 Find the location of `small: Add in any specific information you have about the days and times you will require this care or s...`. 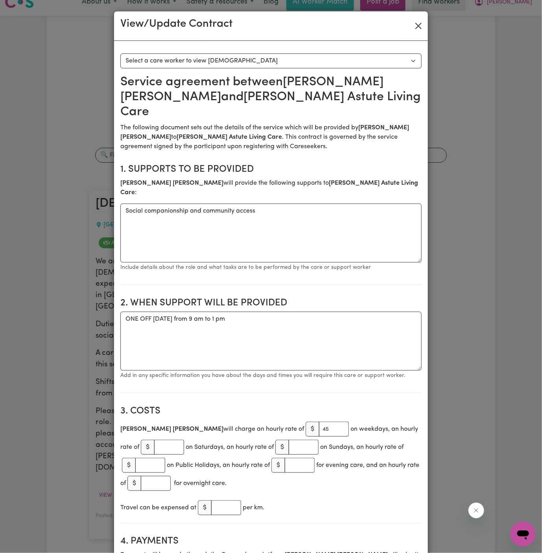

small: Add in any specific information you have about the days and times you will require this care or s... is located at coordinates (263, 375).